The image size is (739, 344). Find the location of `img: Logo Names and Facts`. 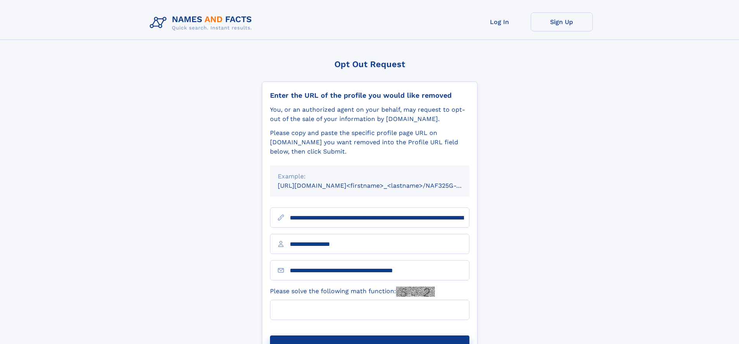

img: Logo Names and Facts is located at coordinates (202, 23).